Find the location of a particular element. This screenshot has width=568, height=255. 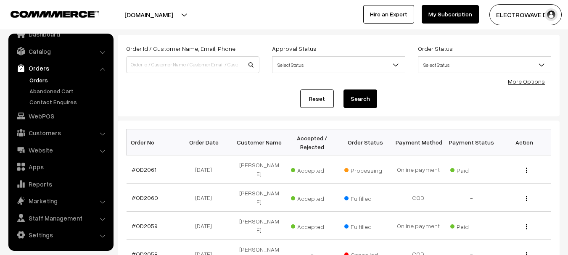

a: Reset is located at coordinates (317, 99).